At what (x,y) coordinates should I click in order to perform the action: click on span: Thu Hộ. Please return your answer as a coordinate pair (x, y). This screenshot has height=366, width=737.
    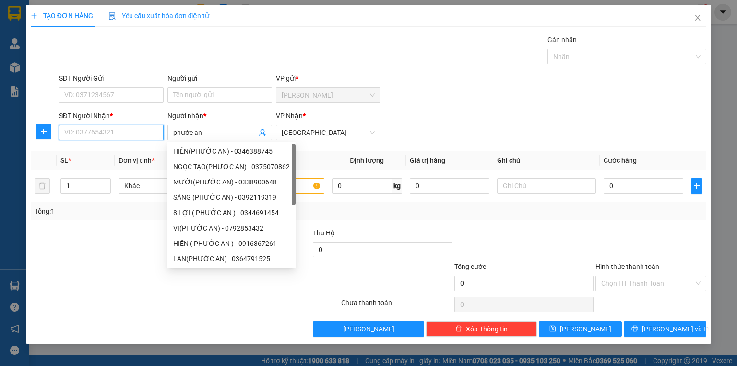
    Looking at the image, I should click on (324, 233).